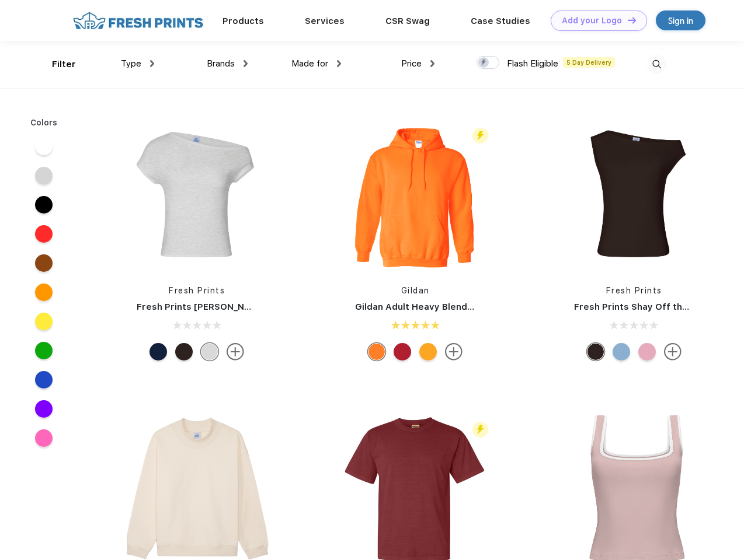  I want to click on span: Type, so click(131, 63).